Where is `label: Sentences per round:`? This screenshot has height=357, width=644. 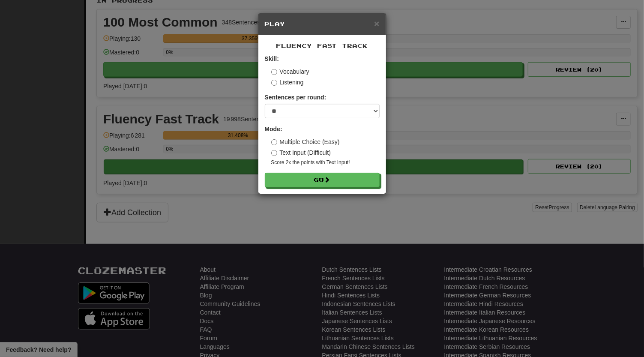 label: Sentences per round: is located at coordinates (296, 98).